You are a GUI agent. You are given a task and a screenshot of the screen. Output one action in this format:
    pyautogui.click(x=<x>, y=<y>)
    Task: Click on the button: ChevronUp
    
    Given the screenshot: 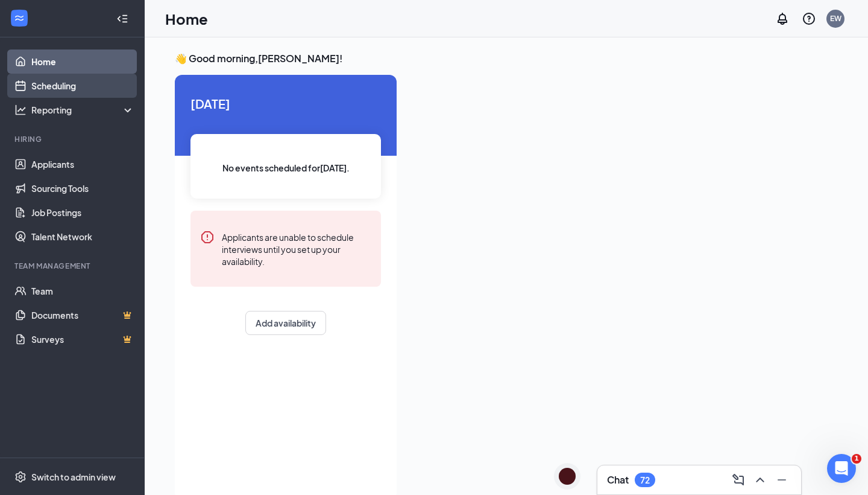 What is the action you would take?
    pyautogui.click(x=760, y=480)
    